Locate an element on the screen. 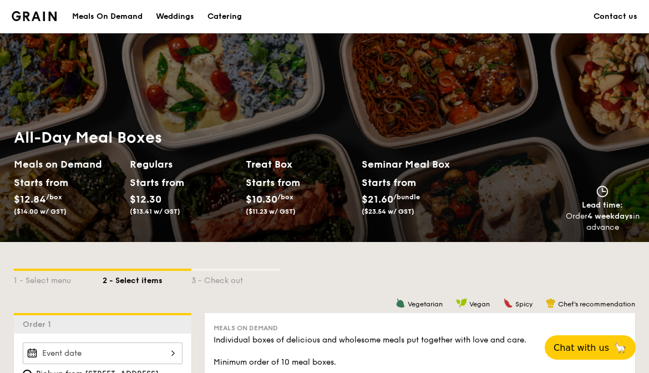 The height and width of the screenshot is (373, 649). img: icon-vegan.f8ff3823.svg is located at coordinates (461, 303).